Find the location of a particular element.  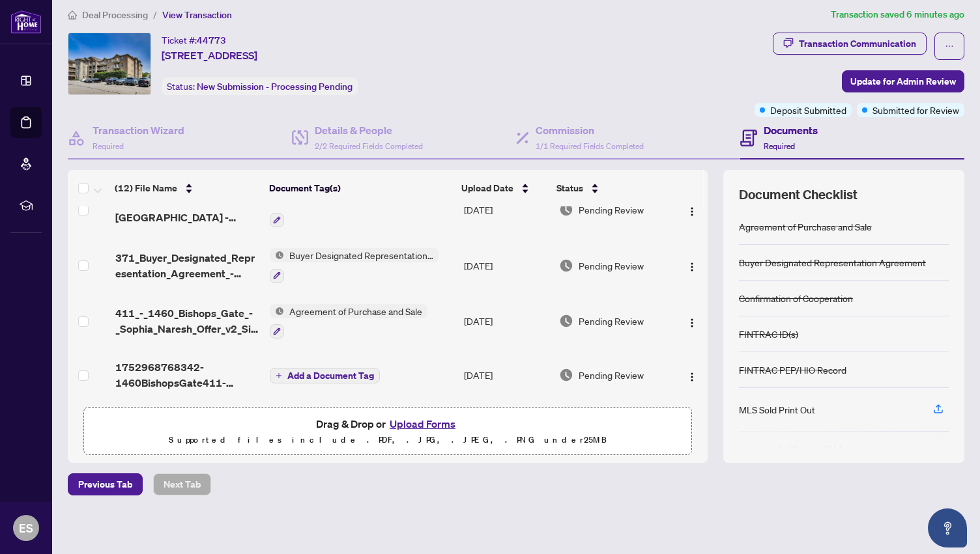

h4: Transaction Wizard is located at coordinates (138, 130).